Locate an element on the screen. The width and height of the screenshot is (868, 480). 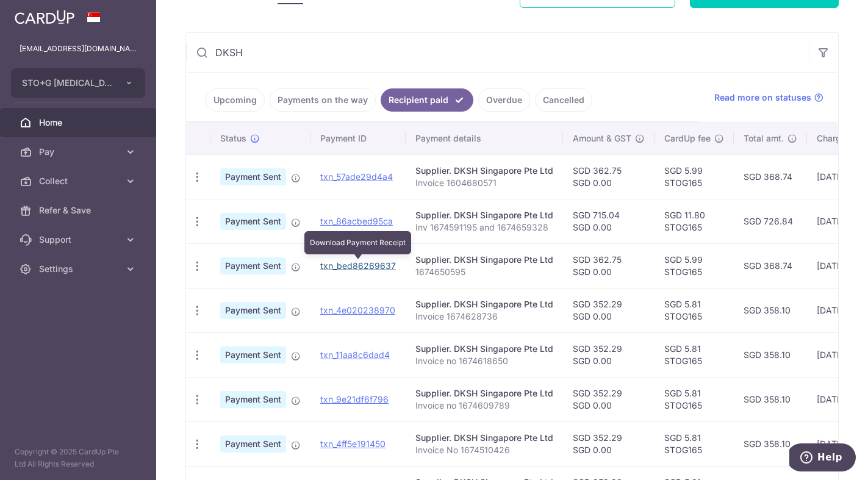
a: txn_9e21df6f796 is located at coordinates (354, 398).